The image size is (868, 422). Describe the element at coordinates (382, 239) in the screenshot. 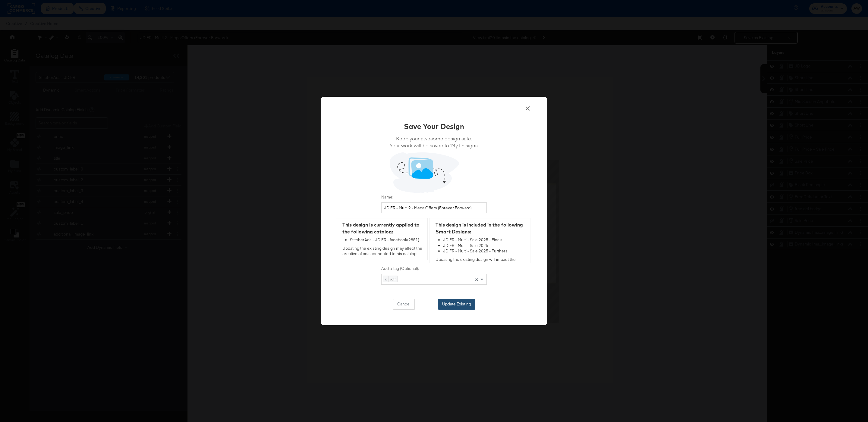

I see `div: Updating the existing design may affect the creative of ads connected to this catalog .` at that location.